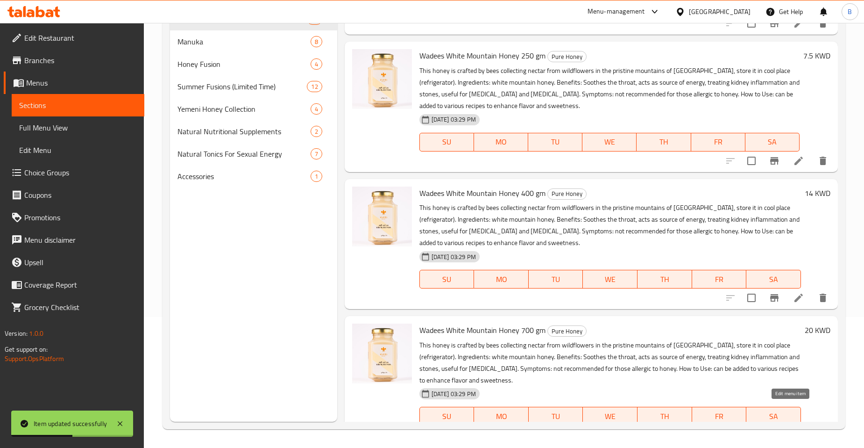 This screenshot has width=864, height=448. Describe the element at coordinates (78, 128) in the screenshot. I see `span: Full Menu View` at that location.